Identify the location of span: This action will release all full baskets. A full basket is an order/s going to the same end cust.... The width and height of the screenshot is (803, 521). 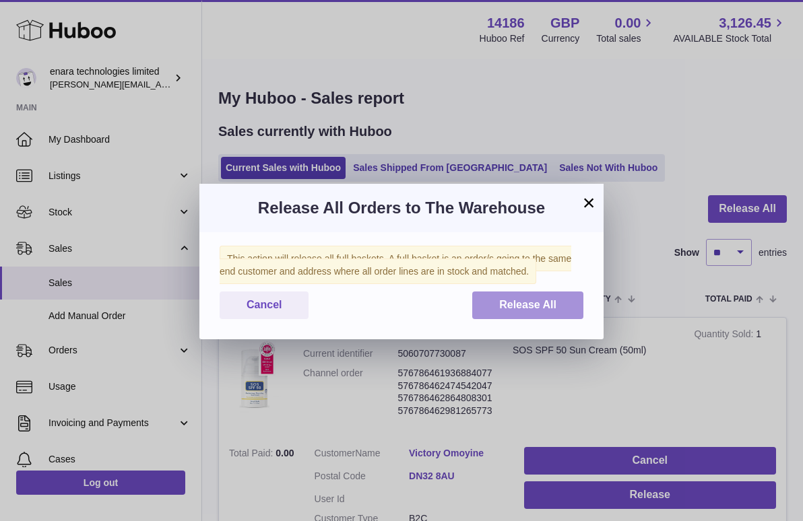
(396, 265).